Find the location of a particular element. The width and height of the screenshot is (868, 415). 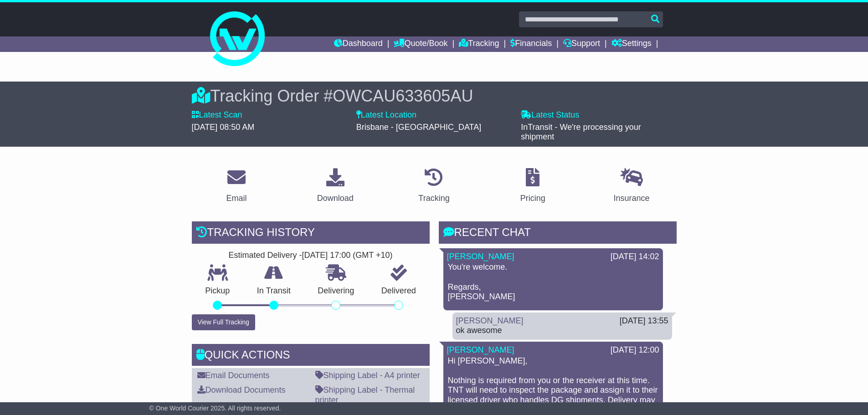

a: Download is located at coordinates (335, 187).